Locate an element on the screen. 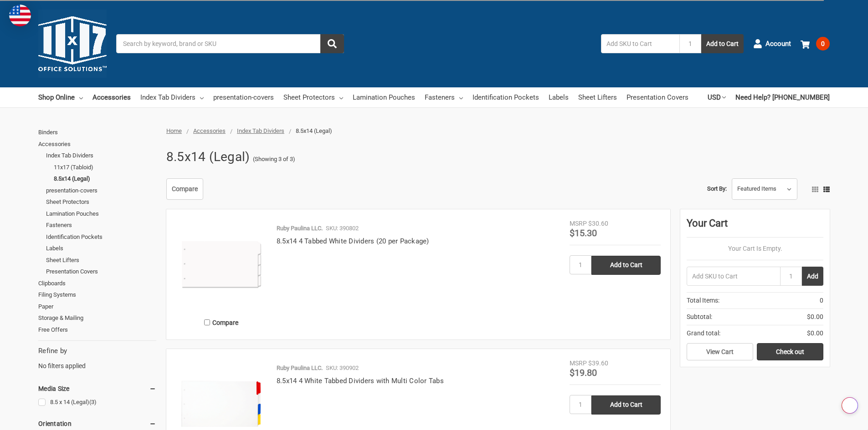 The width and height of the screenshot is (868, 430). input: Search by keyword, brand or SKU is located at coordinates (230, 44).